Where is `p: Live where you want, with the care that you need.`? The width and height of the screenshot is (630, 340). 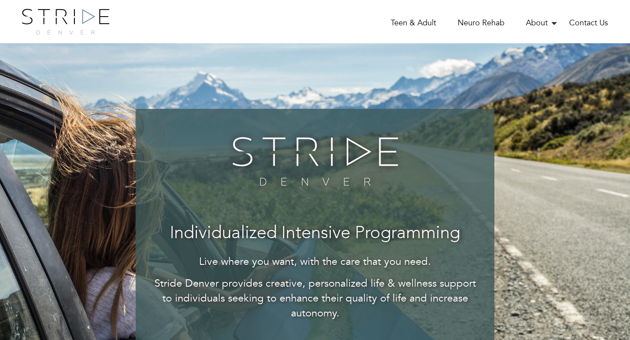 p: Live where you want, with the care that you need. is located at coordinates (315, 262).